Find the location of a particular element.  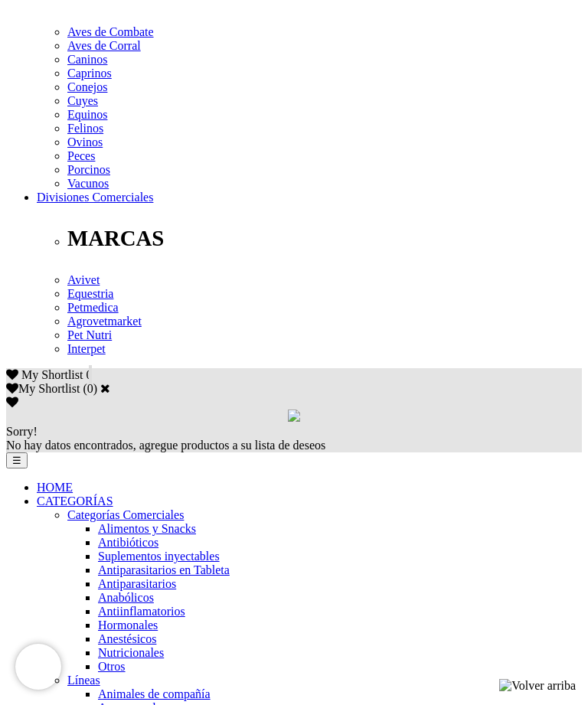

a: Categorías Comerciales is located at coordinates (126, 515).